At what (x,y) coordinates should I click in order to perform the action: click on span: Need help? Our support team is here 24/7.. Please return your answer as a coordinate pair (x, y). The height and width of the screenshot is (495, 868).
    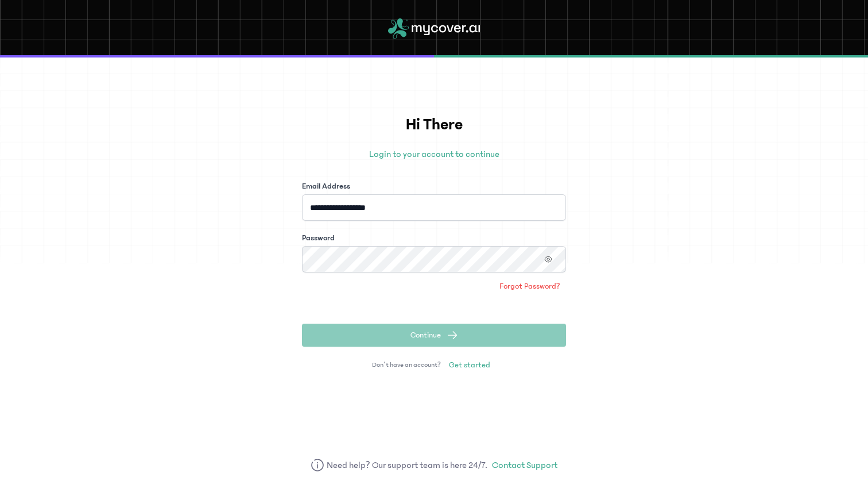
    Looking at the image, I should click on (407, 465).